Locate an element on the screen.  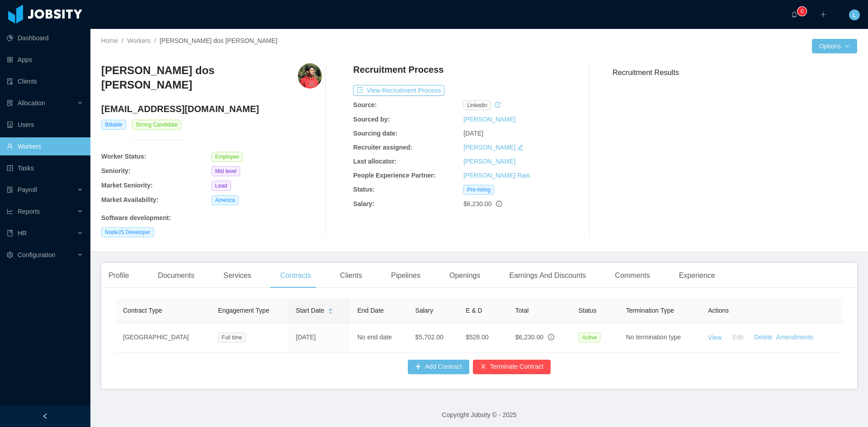
span: Engagement Type is located at coordinates (243, 310).